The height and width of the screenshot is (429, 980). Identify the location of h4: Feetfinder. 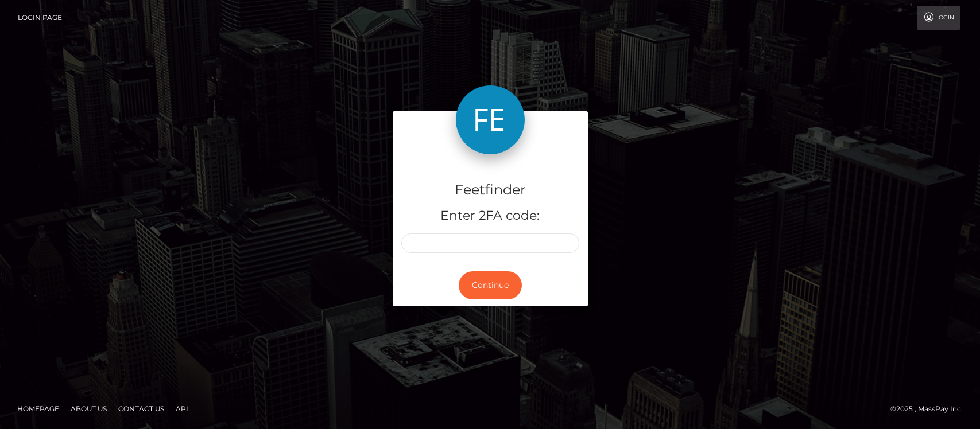
(490, 190).